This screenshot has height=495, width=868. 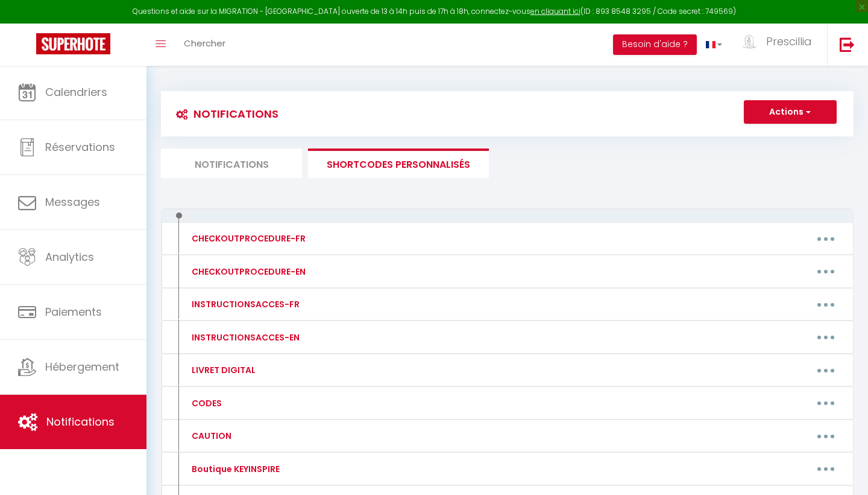 I want to click on span: Notifications, so click(x=80, y=421).